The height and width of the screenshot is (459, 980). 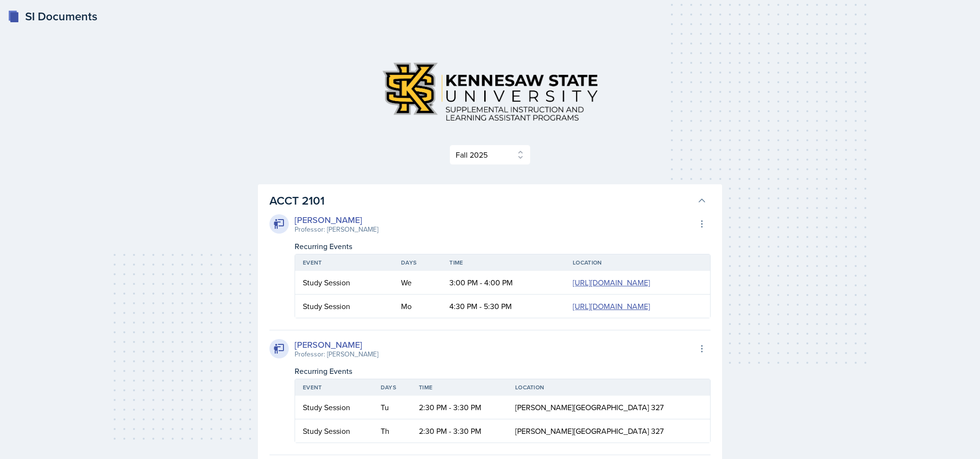 What do you see at coordinates (503, 306) in the screenshot?
I see `td: 4:30 PM - 5:30 PM` at bounding box center [503, 306].